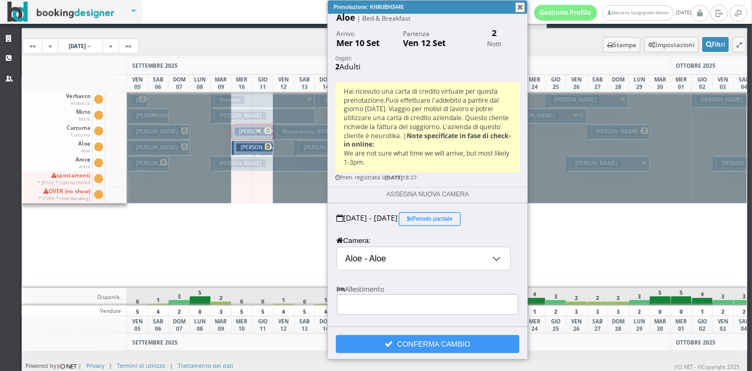 The image size is (752, 371). I want to click on small: | Bed & Breakfast, so click(384, 18).